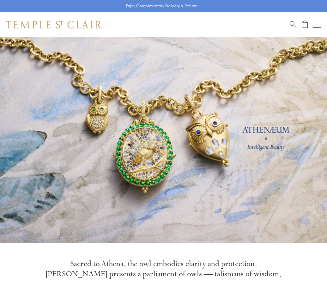  Describe the element at coordinates (293, 24) in the screenshot. I see `a: Search` at that location.